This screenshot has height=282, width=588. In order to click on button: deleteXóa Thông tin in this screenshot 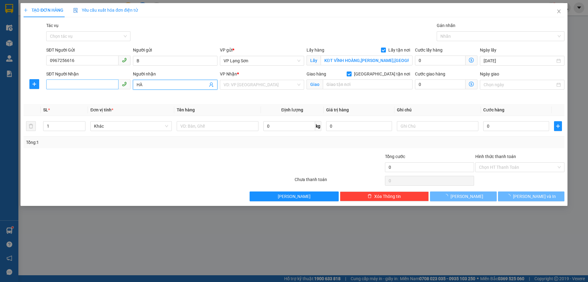, I will do `click(384, 196)`.